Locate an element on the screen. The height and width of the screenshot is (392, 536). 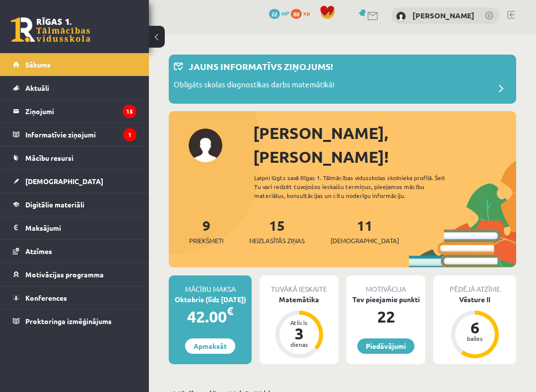
span: Motivācijas programma is located at coordinates (64, 274).